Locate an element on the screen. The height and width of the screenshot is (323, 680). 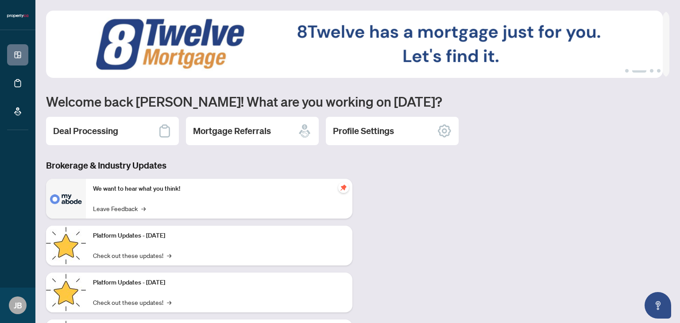
h3: Brokerage & Industry Updates is located at coordinates (199, 166).